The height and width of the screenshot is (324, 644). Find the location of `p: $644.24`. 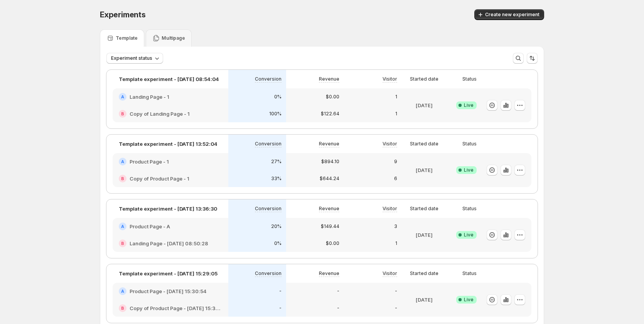

p: $644.24 is located at coordinates (329, 179).